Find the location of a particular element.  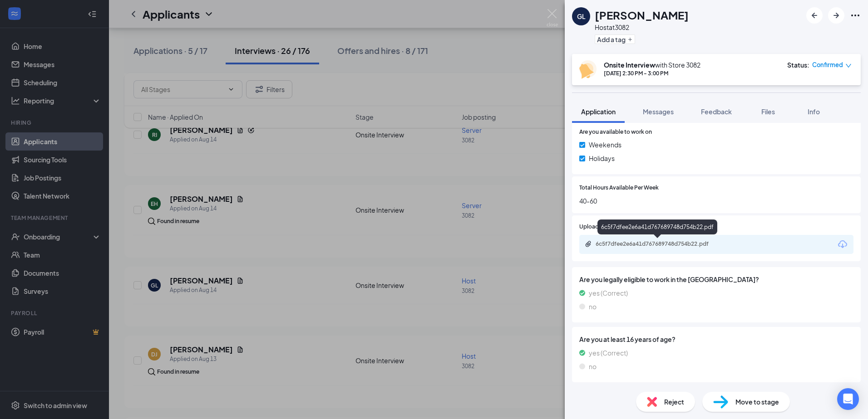

span: Upload Resume is located at coordinates (600, 227).